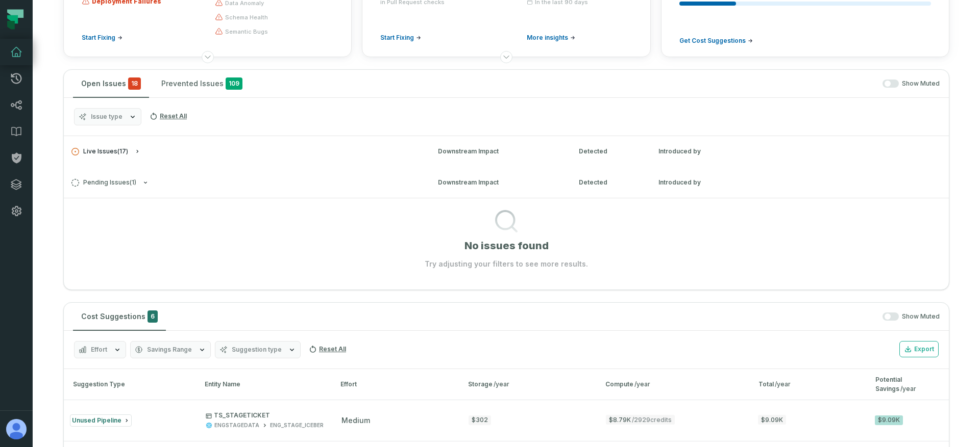  What do you see at coordinates (263, 385) in the screenshot?
I see `div: Entity Name` at bounding box center [263, 385].